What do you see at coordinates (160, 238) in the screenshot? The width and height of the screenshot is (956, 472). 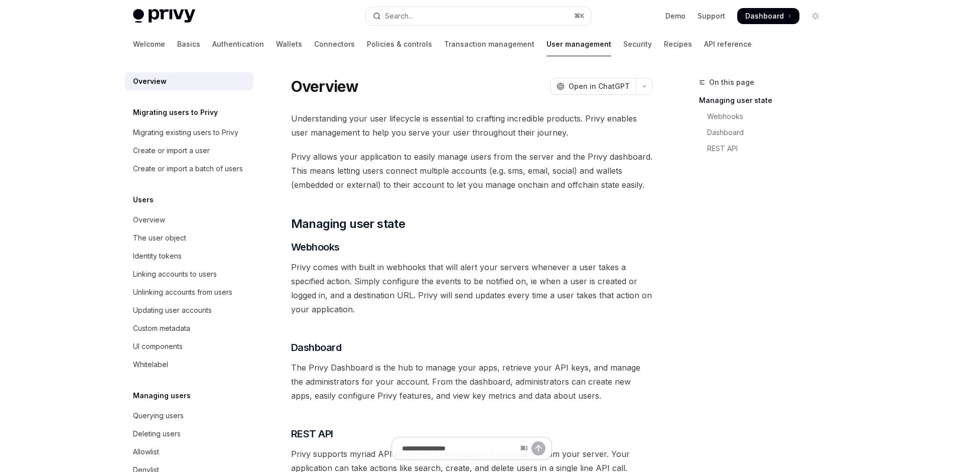 I see `div: The user object` at bounding box center [160, 238].